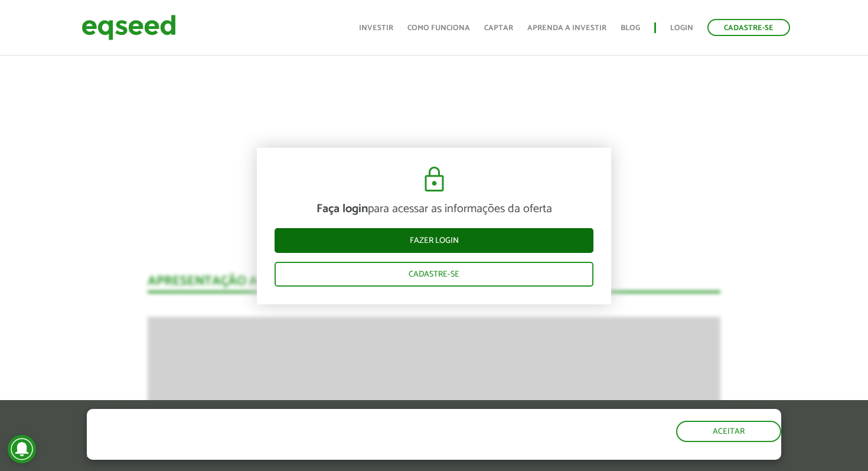 Image resolution: width=868 pixels, height=471 pixels. I want to click on p: para acessar as informações da oferta, so click(434, 209).